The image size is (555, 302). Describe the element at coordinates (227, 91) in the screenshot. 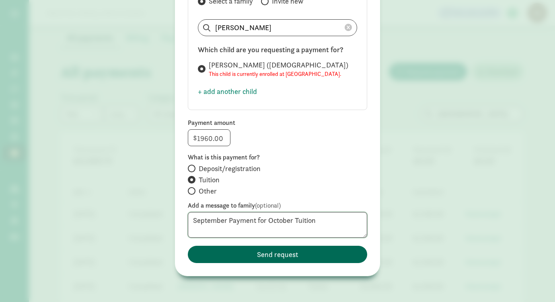

I see `span: + add another child` at that location.